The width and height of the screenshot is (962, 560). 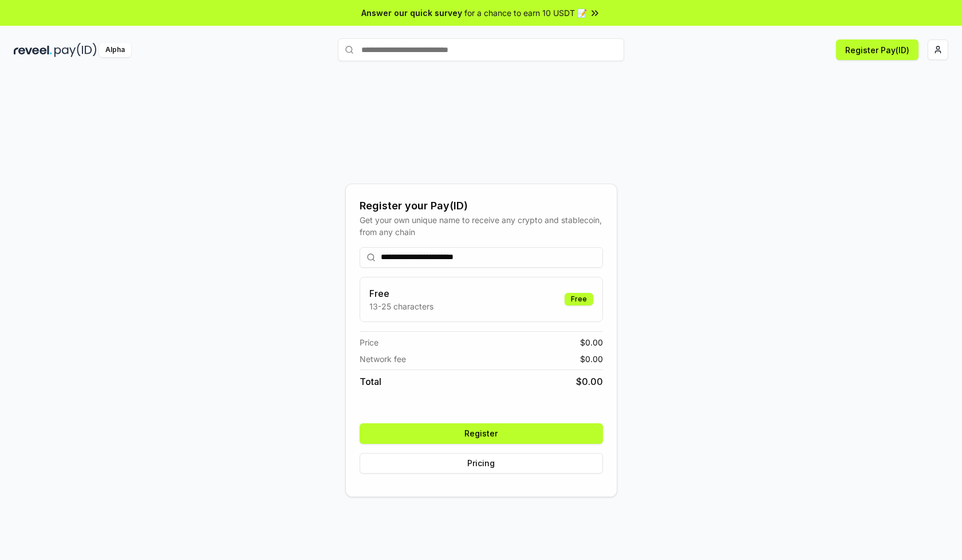 I want to click on img: pay_id, so click(x=75, y=49).